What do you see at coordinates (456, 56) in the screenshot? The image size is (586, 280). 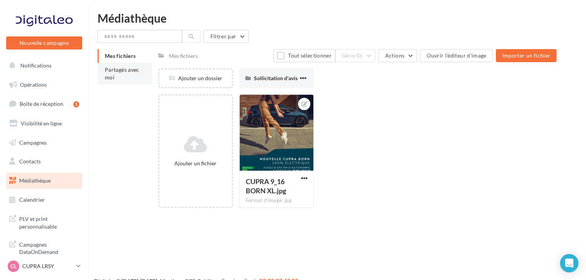 I see `button: Ouvrir l'éditeur d'image` at bounding box center [456, 56].